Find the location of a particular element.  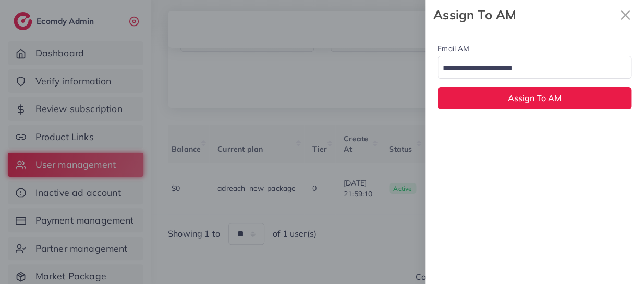

button: Close is located at coordinates (625, 15).